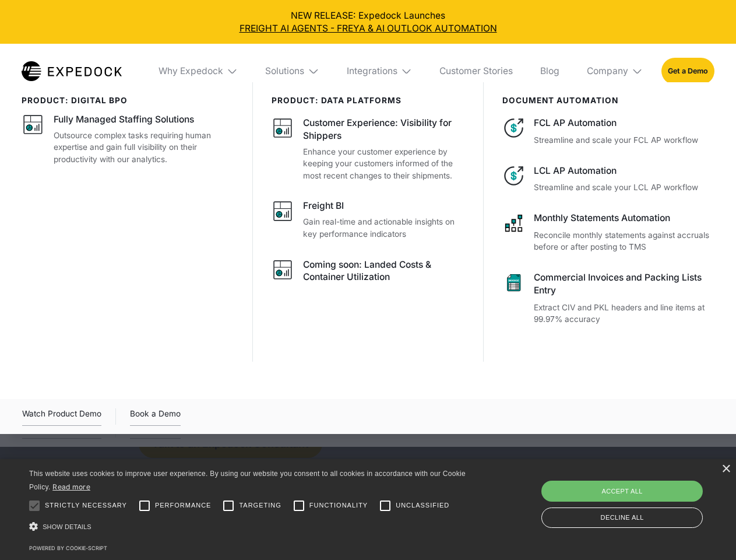  Describe the element at coordinates (609, 232) in the screenshot. I see `a: Monthly Statements AutomationReconcile monthly statements against accruals before or after postin...` at that location.